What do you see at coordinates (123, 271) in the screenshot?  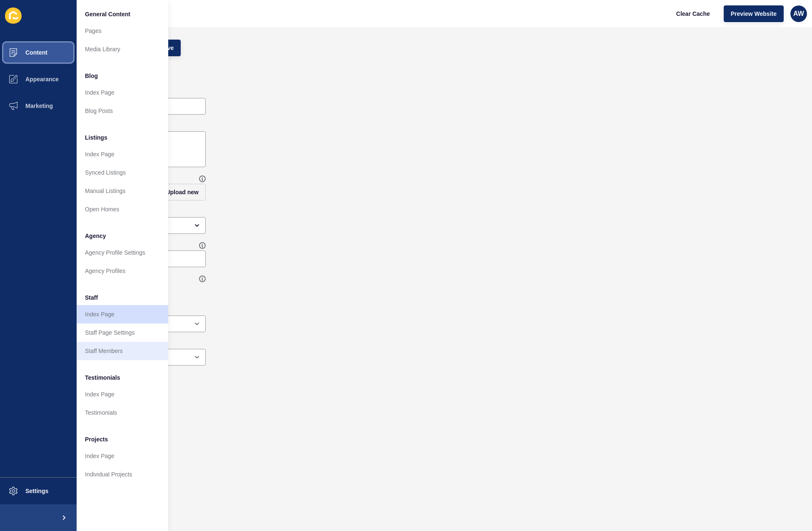 I see `a: Agency Profiles` at bounding box center [123, 271].